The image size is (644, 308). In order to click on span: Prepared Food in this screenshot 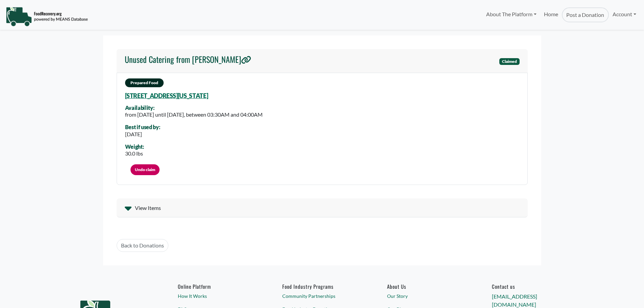, I will do `click(145, 83)`.